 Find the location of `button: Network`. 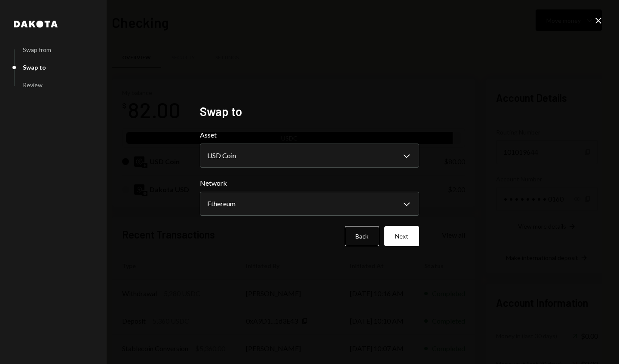

button: Network is located at coordinates (310, 204).